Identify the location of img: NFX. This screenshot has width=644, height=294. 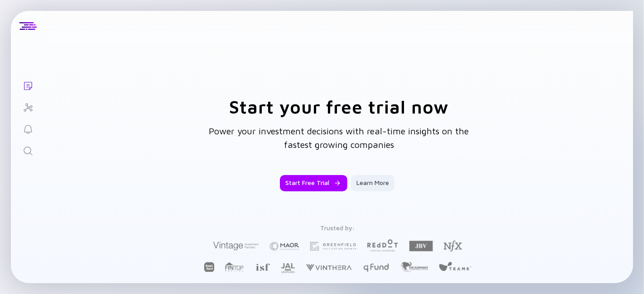
(453, 246).